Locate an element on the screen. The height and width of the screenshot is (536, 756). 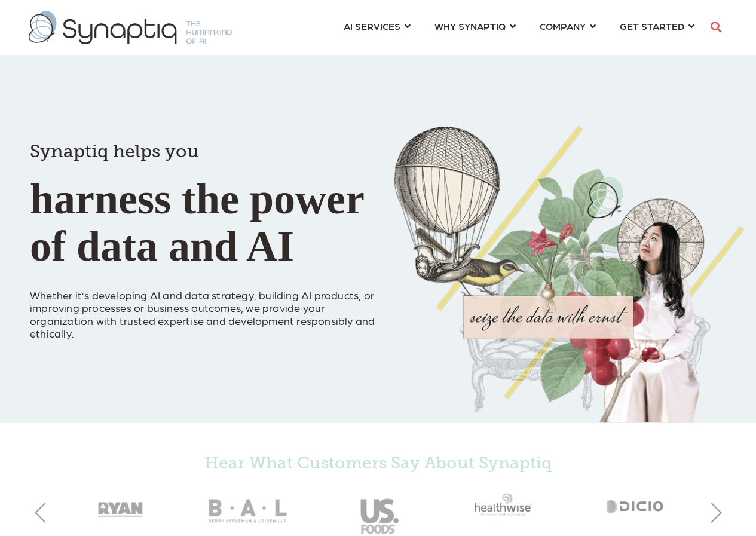
img: Dicio is located at coordinates (637, 505).